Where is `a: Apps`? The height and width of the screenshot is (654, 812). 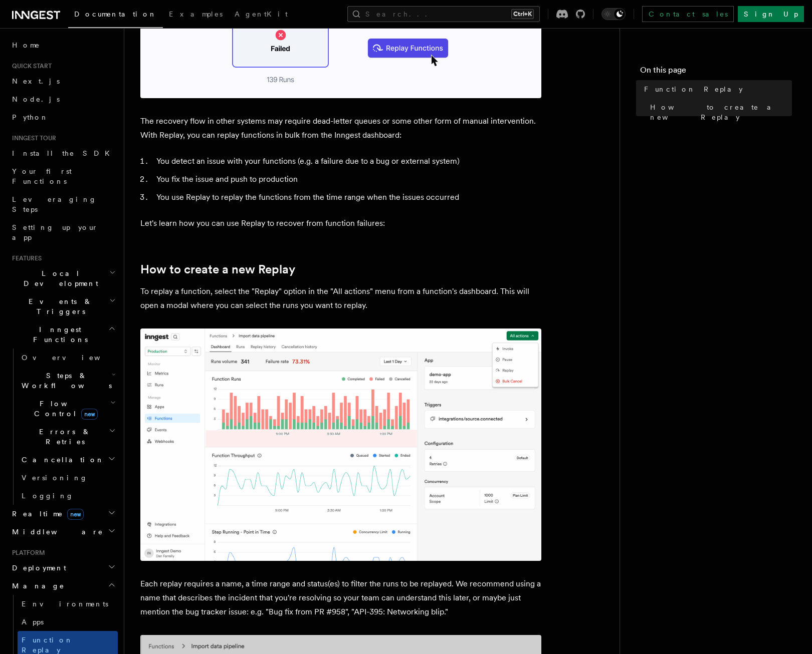 a: Apps is located at coordinates (67, 622).